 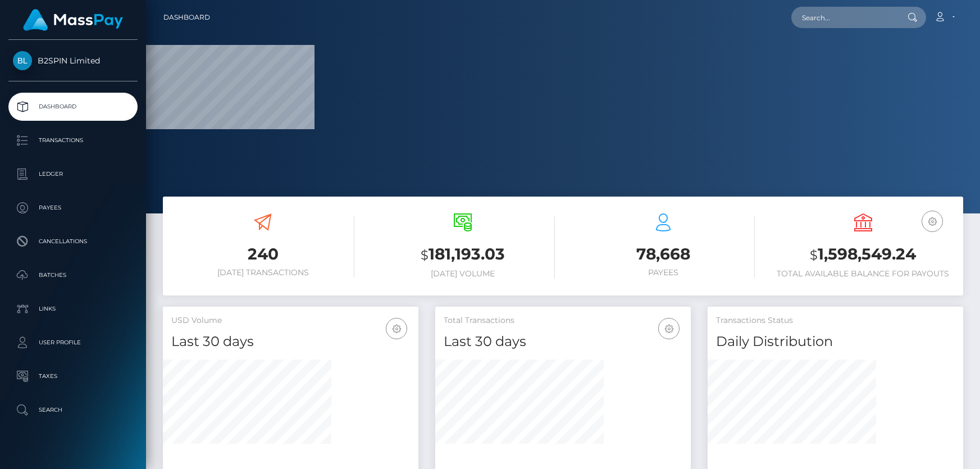 What do you see at coordinates (835, 342) in the screenshot?
I see `h4: Daily Distribution` at bounding box center [835, 342].